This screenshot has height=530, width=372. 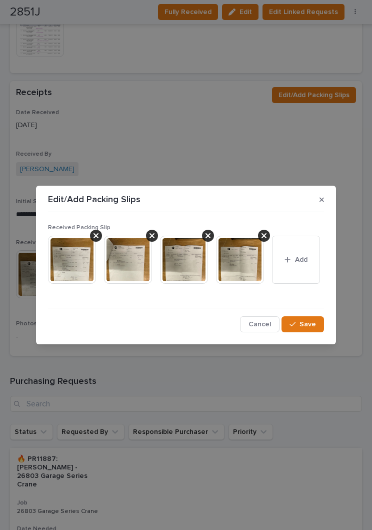 I want to click on button: Cancel, so click(x=260, y=324).